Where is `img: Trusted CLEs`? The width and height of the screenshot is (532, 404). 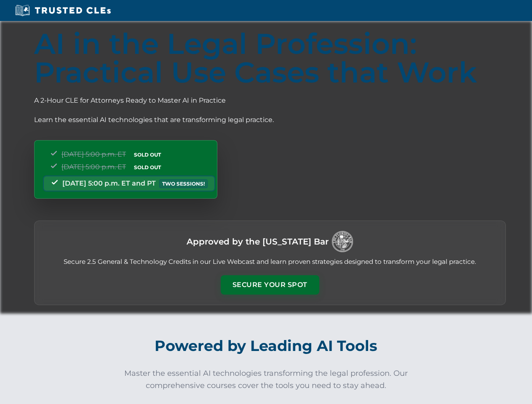 img: Trusted CLEs is located at coordinates (63, 11).